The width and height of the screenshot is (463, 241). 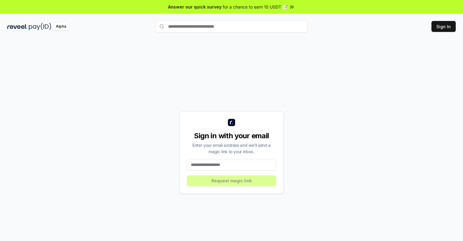 What do you see at coordinates (231, 136) in the screenshot?
I see `div: Sign in with your email` at bounding box center [231, 136].